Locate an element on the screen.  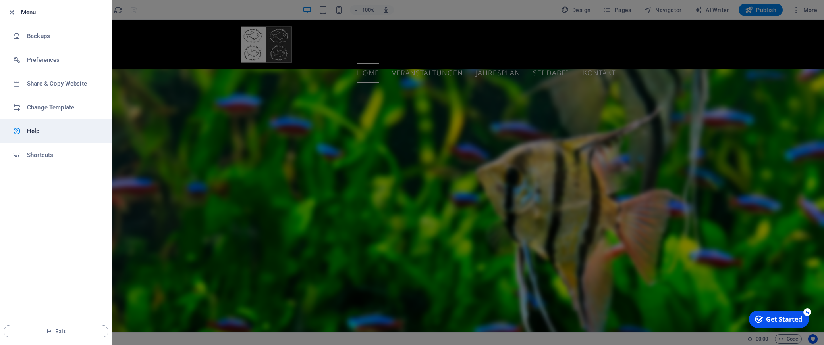
h6: Backups is located at coordinates (64, 36).